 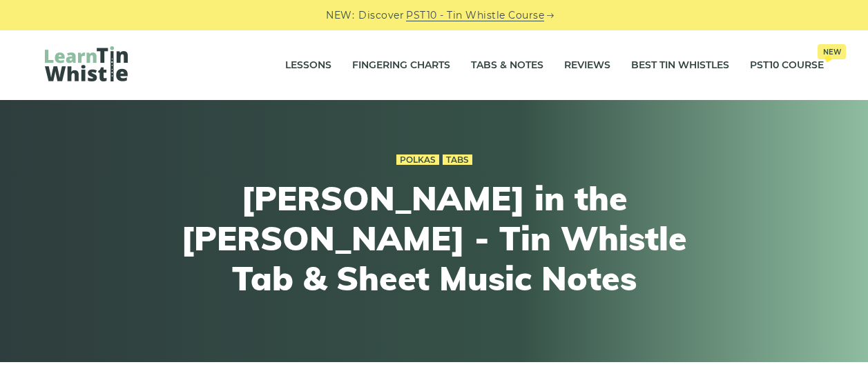 I want to click on a: Fingering Charts, so click(x=401, y=65).